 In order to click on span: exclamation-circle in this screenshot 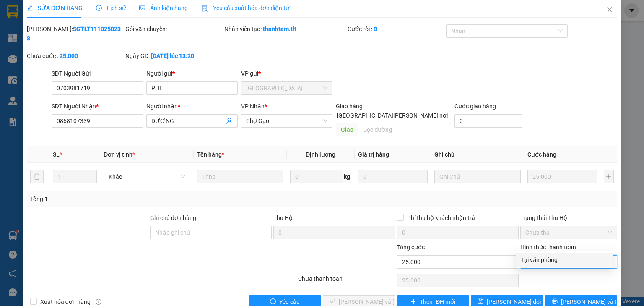, I will do `click(273, 302)`.